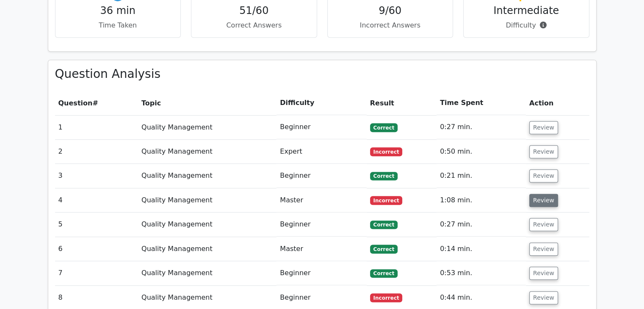 This screenshot has height=309, width=644. Describe the element at coordinates (322, 74) in the screenshot. I see `h3: Question Analysis` at that location.